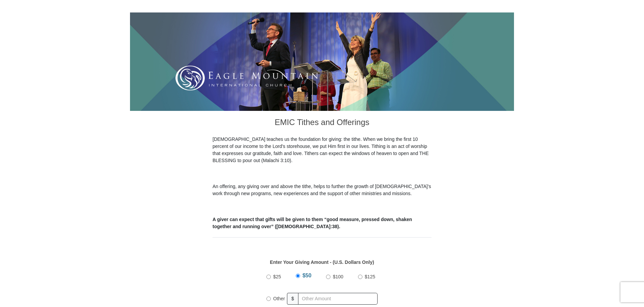 The image size is (644, 307). Describe the element at coordinates (279, 299) in the screenshot. I see `span: Other` at that location.